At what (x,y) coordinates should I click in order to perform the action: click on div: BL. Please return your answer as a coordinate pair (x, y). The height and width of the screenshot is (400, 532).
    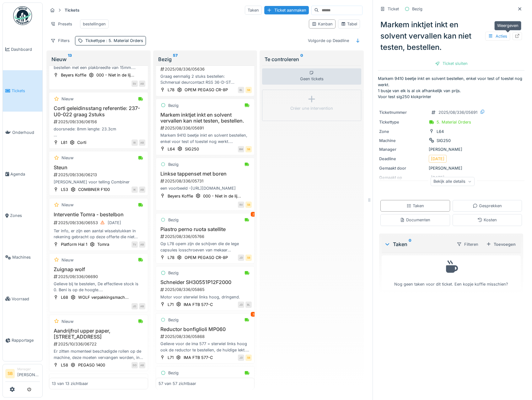
    Looking at the image, I should click on (249, 305).